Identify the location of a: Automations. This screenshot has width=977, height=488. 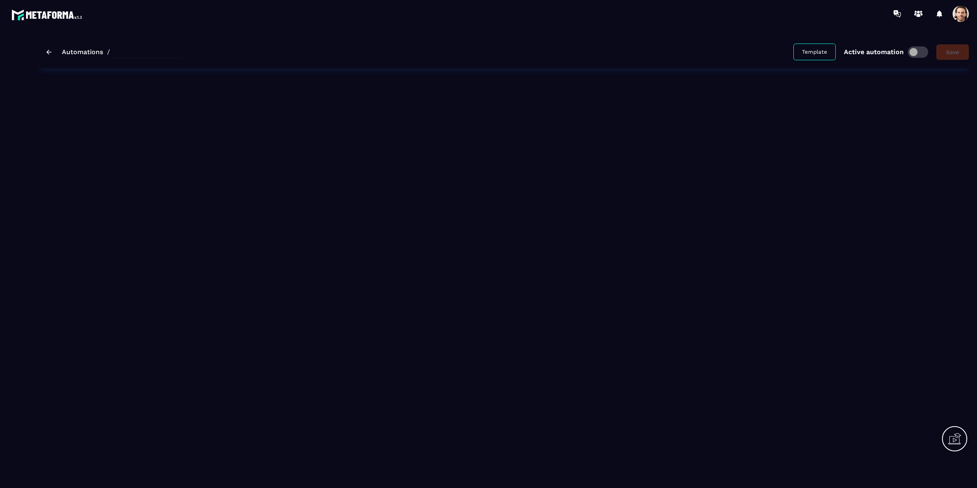
(82, 52).